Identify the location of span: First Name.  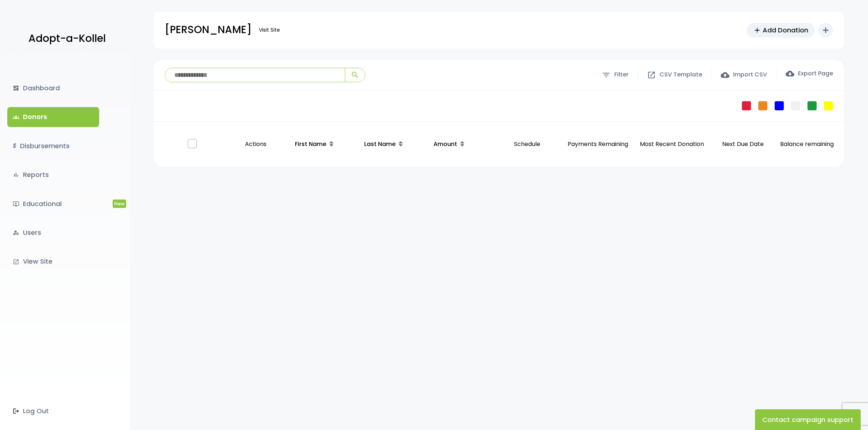
(311, 144).